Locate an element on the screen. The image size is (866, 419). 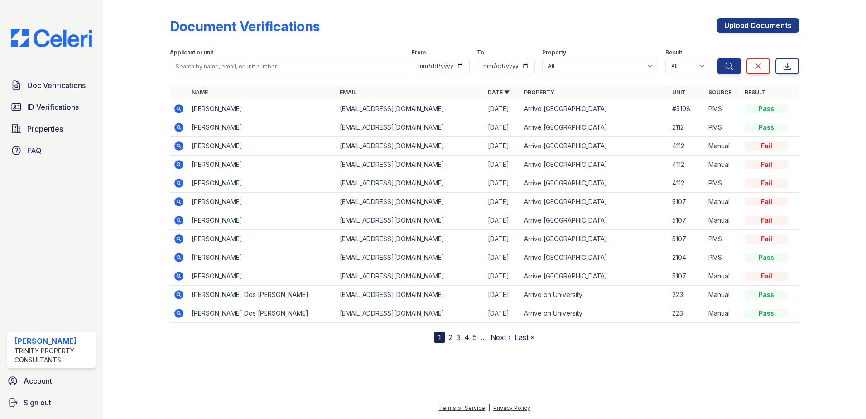
td: 223 is located at coordinates (687, 313).